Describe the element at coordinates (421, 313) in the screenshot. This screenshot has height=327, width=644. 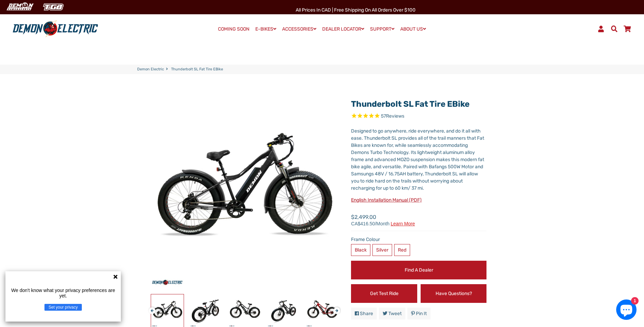
I see `span: Pin it` at that location.